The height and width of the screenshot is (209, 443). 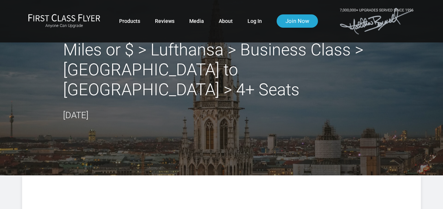 I want to click on a: Join Now, so click(x=297, y=21).